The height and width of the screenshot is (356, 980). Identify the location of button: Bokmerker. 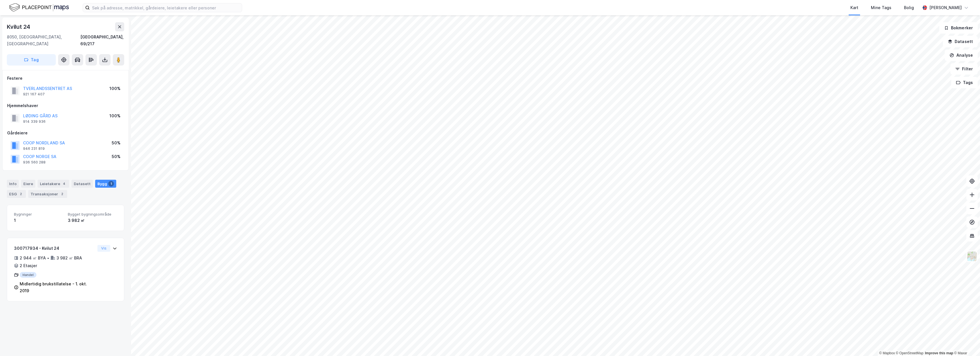
(958, 28).